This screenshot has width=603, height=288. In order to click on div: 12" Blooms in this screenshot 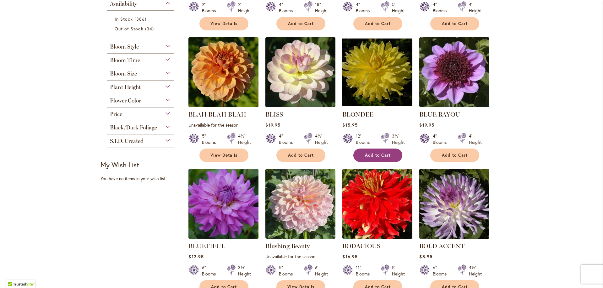, I will do `click(364, 139)`.